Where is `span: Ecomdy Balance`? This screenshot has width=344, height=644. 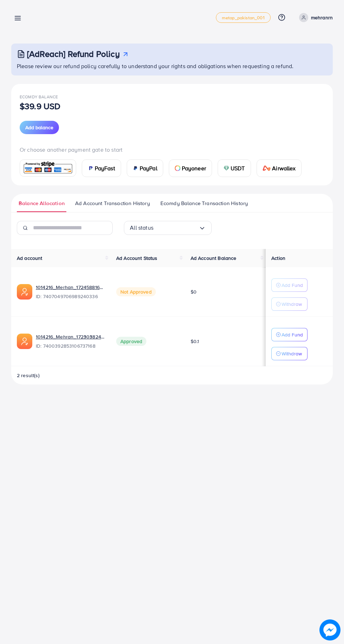 span: Ecomdy Balance is located at coordinates (39, 97).